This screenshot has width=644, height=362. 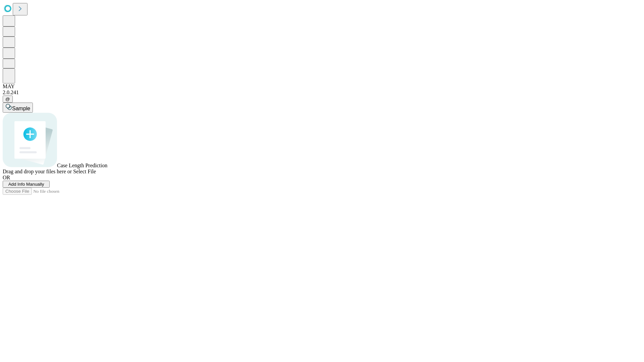 I want to click on div: MAY, so click(x=322, y=86).